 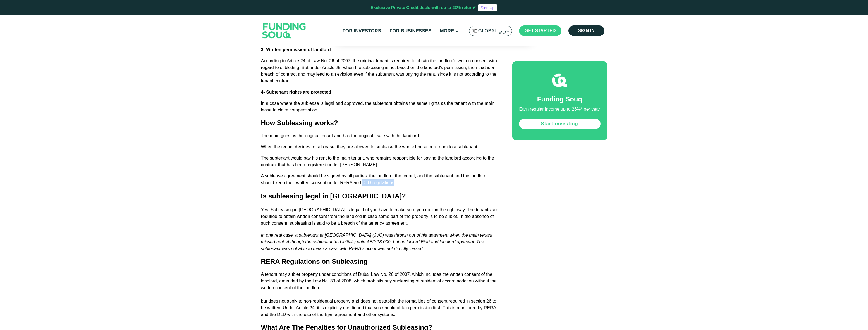 What do you see at coordinates (447, 31) in the screenshot?
I see `span: More` at bounding box center [447, 31].